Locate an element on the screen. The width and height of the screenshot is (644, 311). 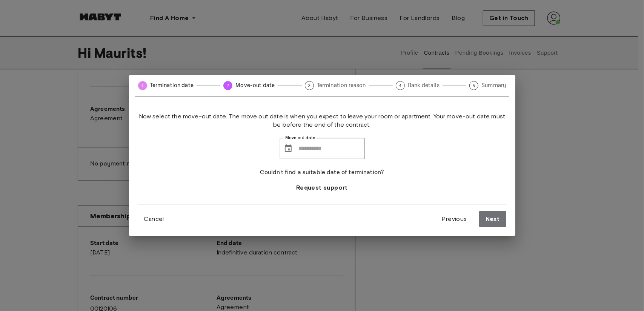
span: Termination date is located at coordinates (172, 85).